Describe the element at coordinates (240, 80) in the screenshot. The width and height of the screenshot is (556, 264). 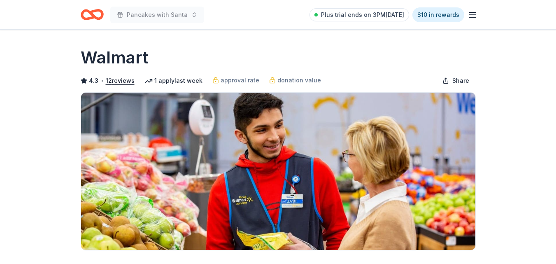
I see `span: approval rate` at that location.